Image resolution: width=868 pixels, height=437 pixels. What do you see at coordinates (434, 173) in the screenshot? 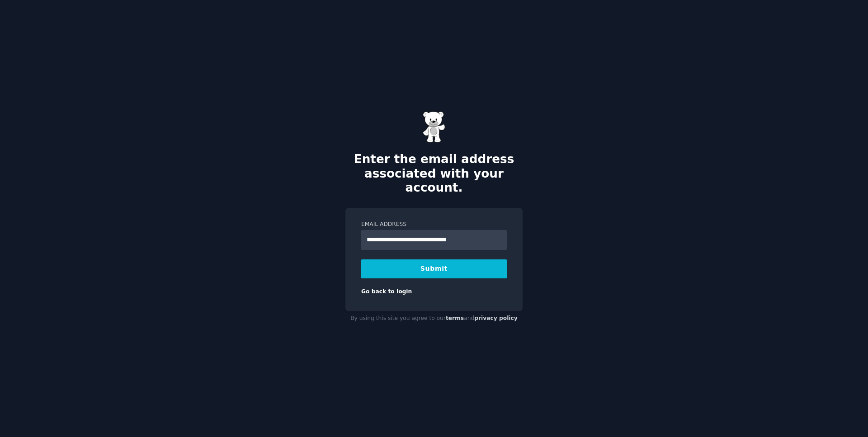
I see `h2: Enter the email address associated with your account.` at bounding box center [434, 173].